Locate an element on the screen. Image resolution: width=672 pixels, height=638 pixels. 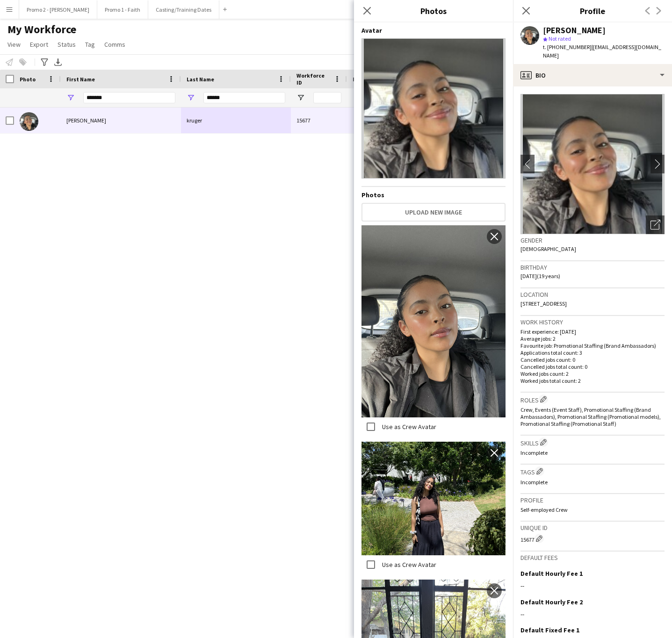
img: Crew avatar or photo is located at coordinates (592, 164).